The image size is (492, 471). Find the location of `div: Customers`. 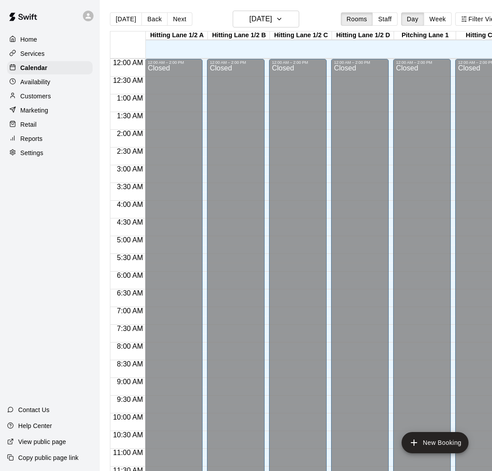

div: Customers is located at coordinates (50, 96).